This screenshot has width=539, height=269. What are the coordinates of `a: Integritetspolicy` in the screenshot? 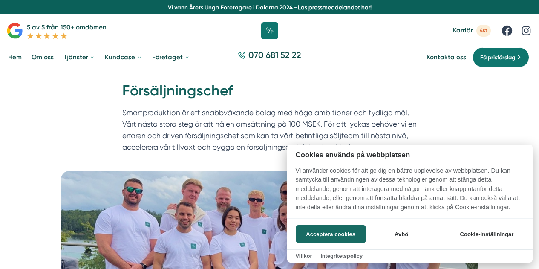 It's located at (341, 256).